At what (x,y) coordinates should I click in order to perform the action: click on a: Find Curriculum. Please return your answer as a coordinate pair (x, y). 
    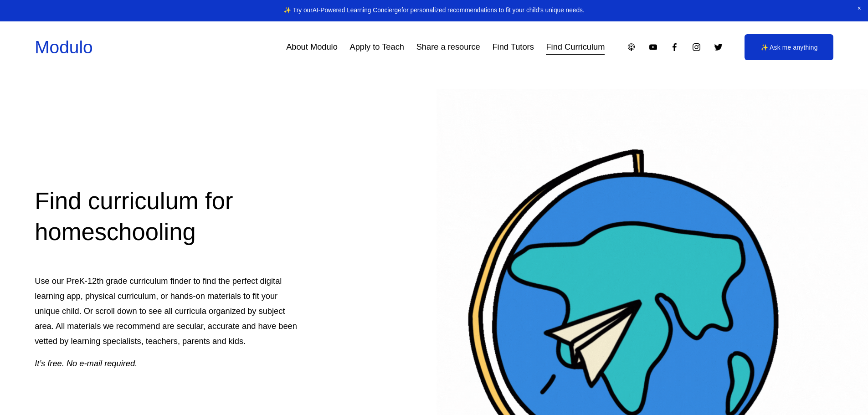
    Looking at the image, I should click on (575, 47).